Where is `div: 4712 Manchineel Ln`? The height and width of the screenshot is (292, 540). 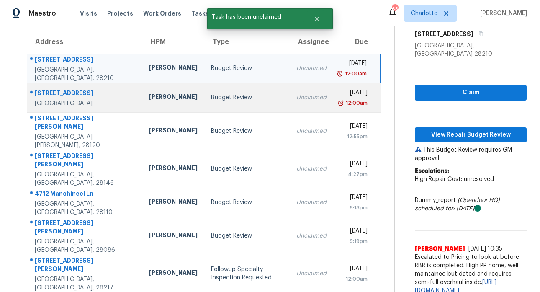 div: 4712 Manchineel Ln is located at coordinates (85, 194).